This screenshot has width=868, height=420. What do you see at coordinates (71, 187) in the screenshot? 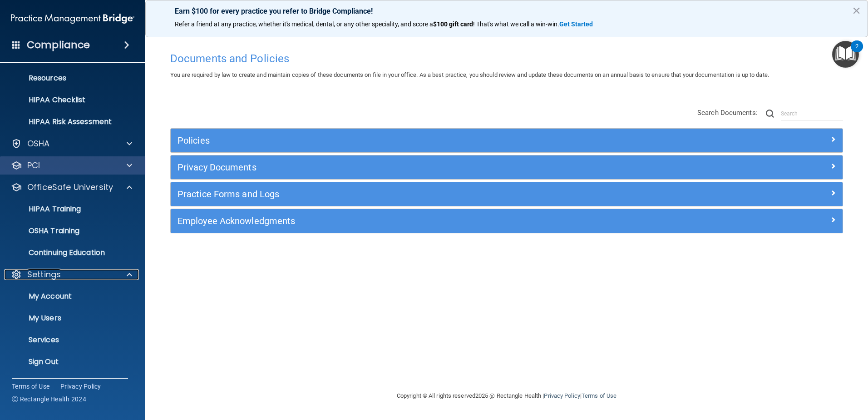
I see `a: OfficeSafe University` at bounding box center [71, 187].